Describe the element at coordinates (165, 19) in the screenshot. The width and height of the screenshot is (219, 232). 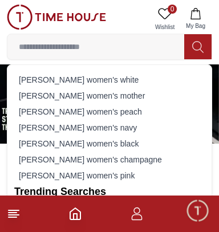
I see `a: 0Wishlist` at that location.